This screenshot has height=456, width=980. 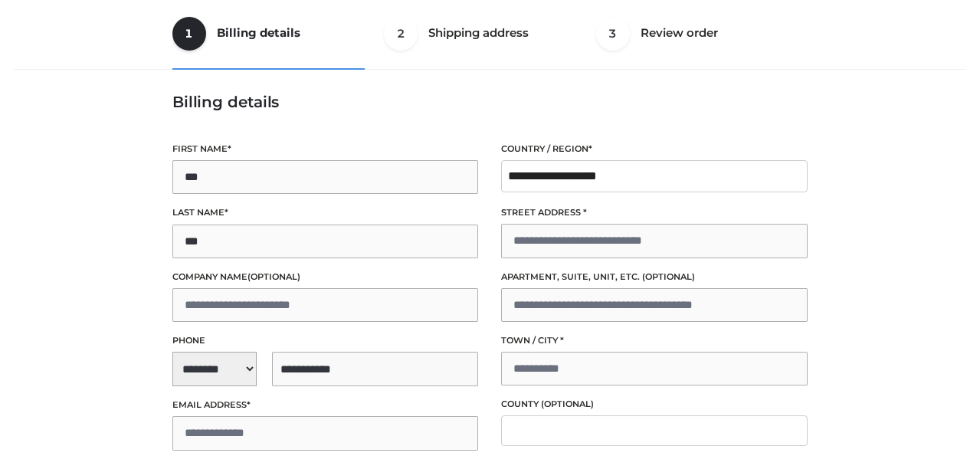 What do you see at coordinates (655, 148) in the screenshot?
I see `label: Country / Region` at bounding box center [655, 148].